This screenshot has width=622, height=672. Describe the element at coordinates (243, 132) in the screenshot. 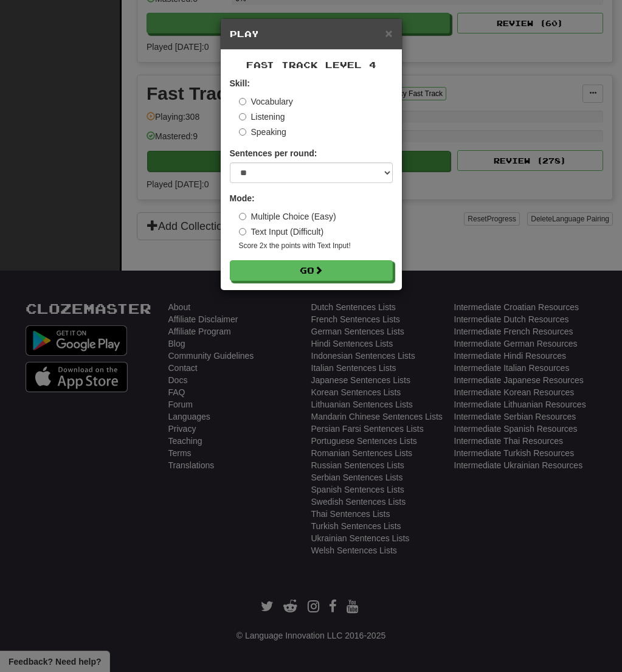

I see `input: Speaking` at that location.